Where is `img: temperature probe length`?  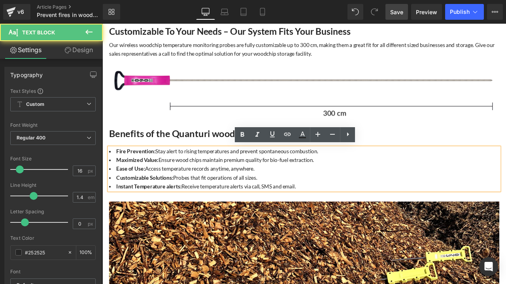 img: temperature probe length is located at coordinates (239, 80).